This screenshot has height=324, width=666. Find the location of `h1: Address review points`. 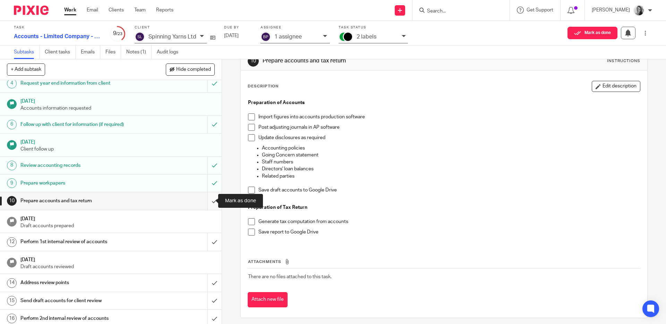

h1: Address review points is located at coordinates (80, 283).